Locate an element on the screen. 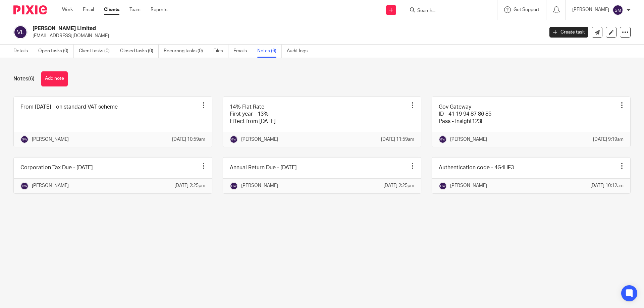  a: Reports is located at coordinates (159, 10).